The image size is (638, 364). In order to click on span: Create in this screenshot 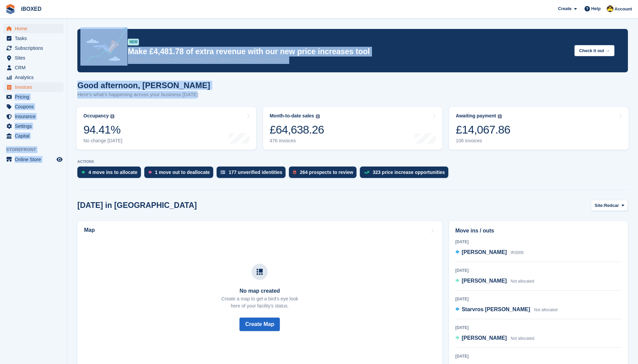, I will do `click(565, 9)`.